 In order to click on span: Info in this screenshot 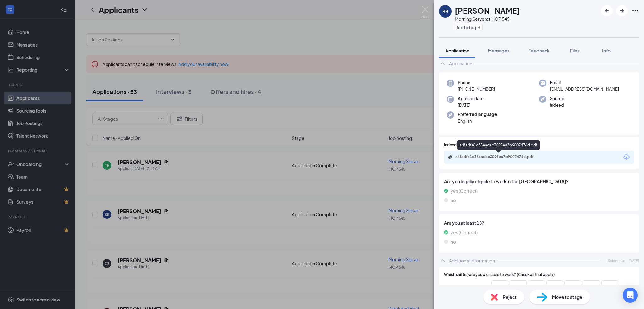, I will do `click(606, 51)`.